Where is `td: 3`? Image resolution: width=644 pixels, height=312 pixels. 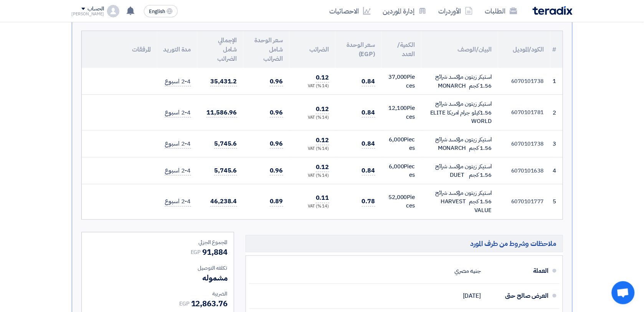 td: 3 is located at coordinates (556, 144).